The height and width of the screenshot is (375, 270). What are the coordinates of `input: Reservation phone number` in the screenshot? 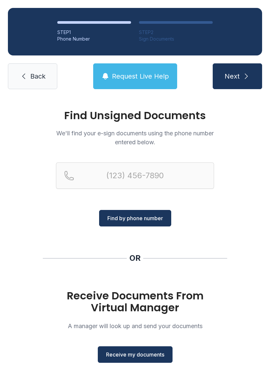 It's located at (135, 175).